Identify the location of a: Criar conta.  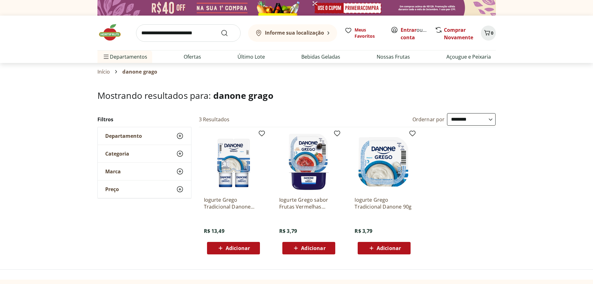
(418, 34).